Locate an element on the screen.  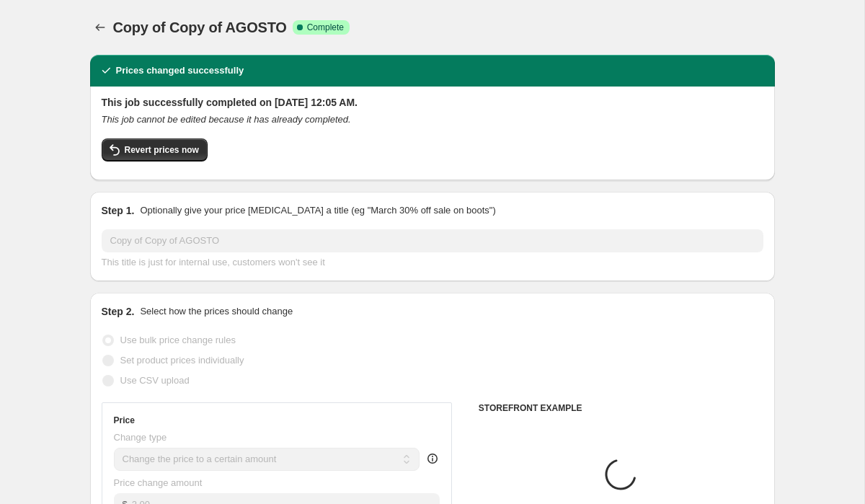
span: Complete is located at coordinates (325, 27).